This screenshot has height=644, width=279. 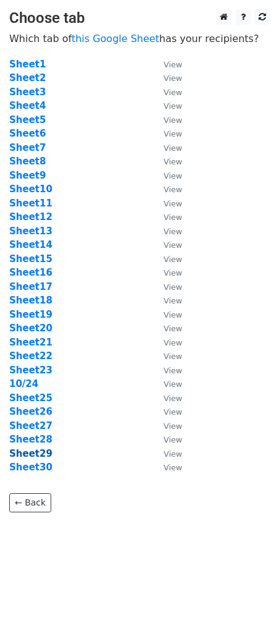 What do you see at coordinates (249, 615) in the screenshot?
I see `div: Chat Widget` at bounding box center [249, 615].